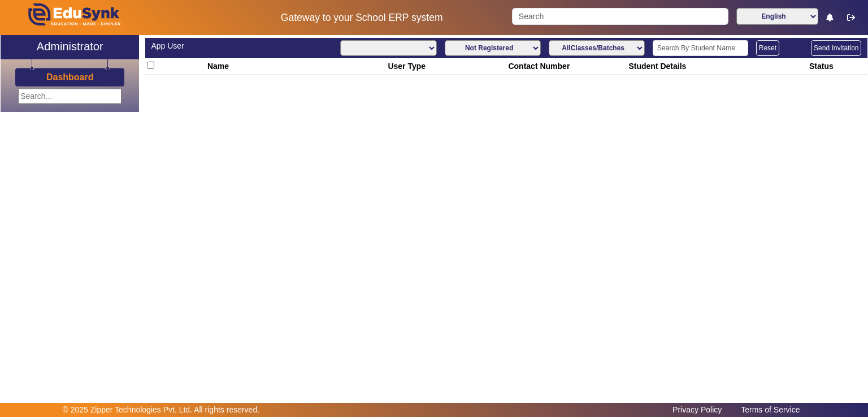 The width and height of the screenshot is (868, 417). Describe the element at coordinates (70, 77) in the screenshot. I see `h3: Dashboard` at that location.